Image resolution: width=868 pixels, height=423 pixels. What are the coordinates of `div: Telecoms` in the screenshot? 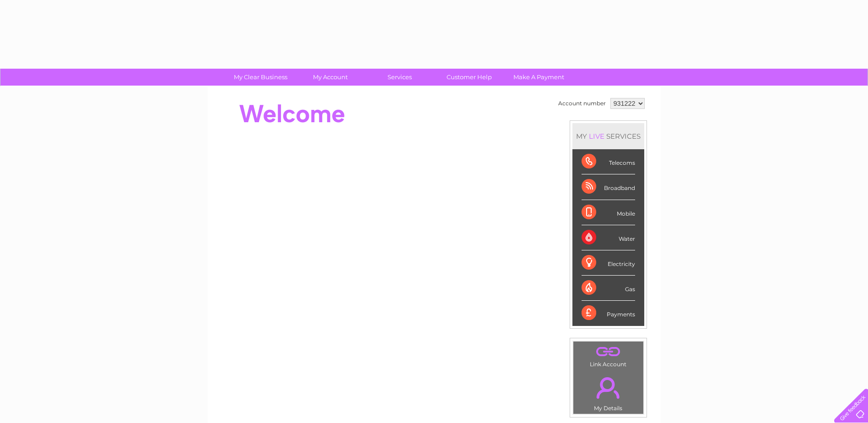 It's located at (608, 162).